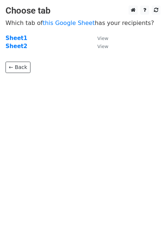 This screenshot has height=226, width=166. What do you see at coordinates (16, 46) in the screenshot?
I see `a: Sheet2` at bounding box center [16, 46].